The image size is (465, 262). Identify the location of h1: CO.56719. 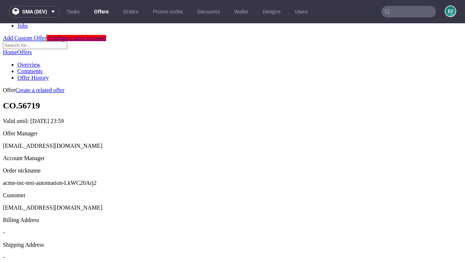
(233, 82).